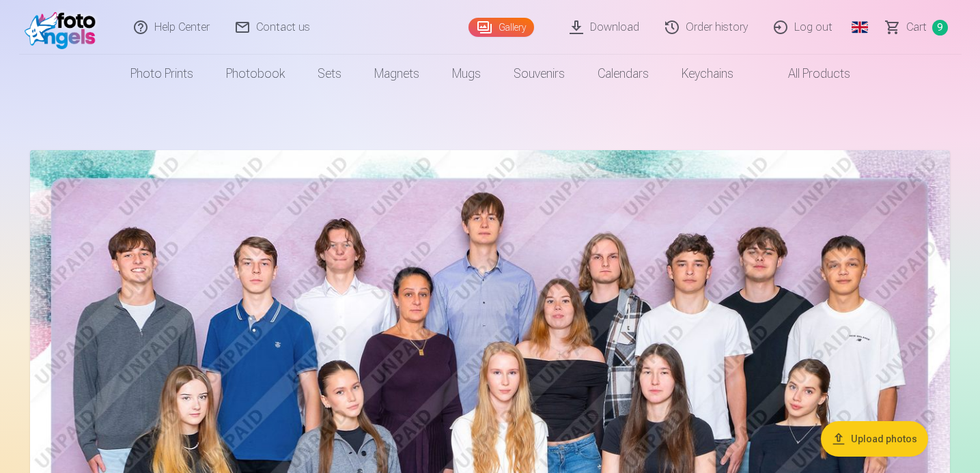 This screenshot has width=980, height=473. I want to click on a: Photo prints, so click(162, 74).